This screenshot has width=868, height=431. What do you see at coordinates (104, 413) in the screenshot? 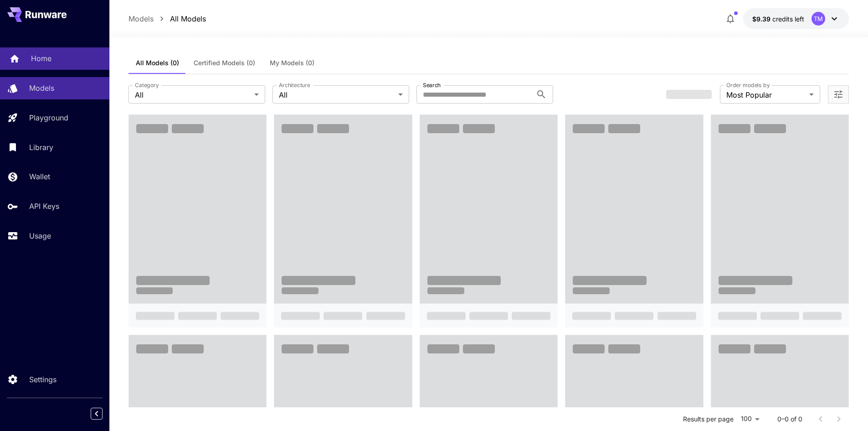
I see `div: Collapse sidebar` at bounding box center [104, 413].